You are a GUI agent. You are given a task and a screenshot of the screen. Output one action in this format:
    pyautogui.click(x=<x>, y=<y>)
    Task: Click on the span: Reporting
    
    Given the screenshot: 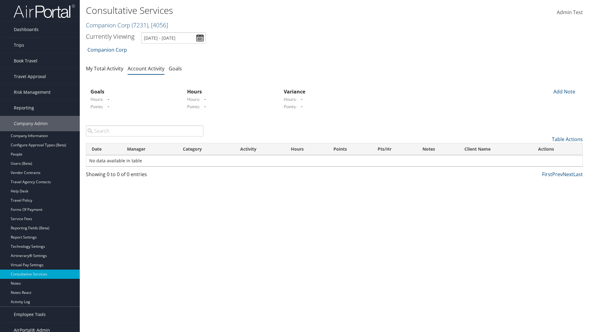 What is the action you would take?
    pyautogui.click(x=24, y=108)
    